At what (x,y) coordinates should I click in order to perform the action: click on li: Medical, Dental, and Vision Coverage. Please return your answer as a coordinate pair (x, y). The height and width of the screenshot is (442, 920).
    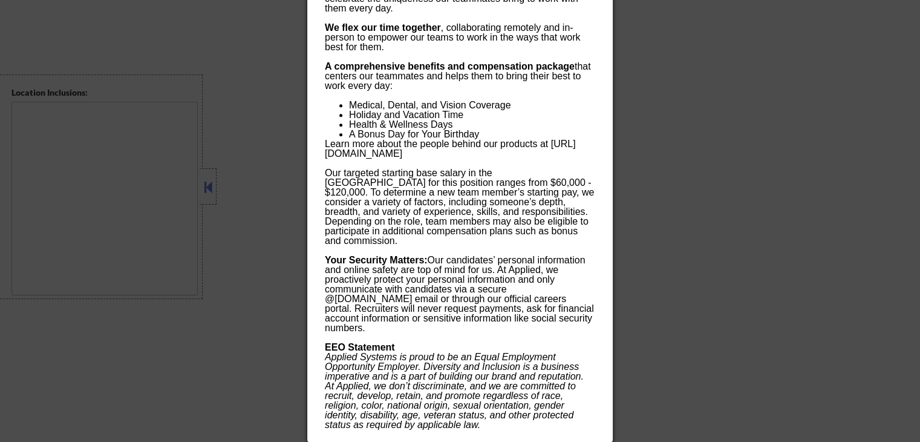
    Looking at the image, I should click on (472, 105).